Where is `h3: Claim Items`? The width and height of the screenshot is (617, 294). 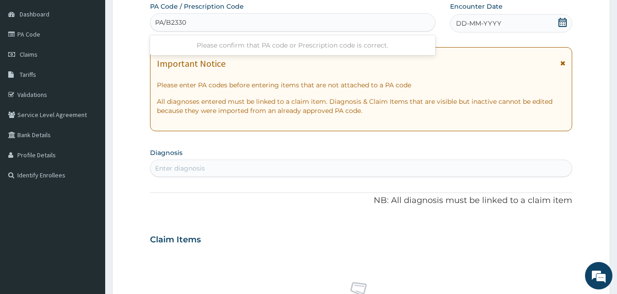 h3: Claim Items is located at coordinates (175, 240).